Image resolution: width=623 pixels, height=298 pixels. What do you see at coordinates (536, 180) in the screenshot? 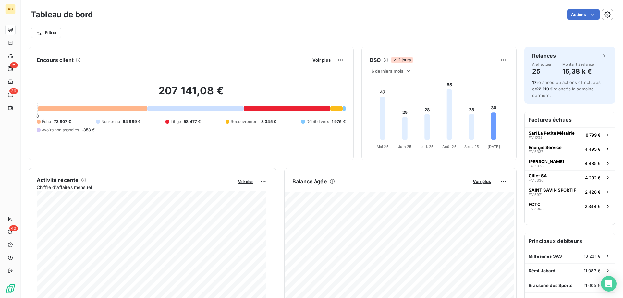
I see `span: FA15336` at bounding box center [536, 180].